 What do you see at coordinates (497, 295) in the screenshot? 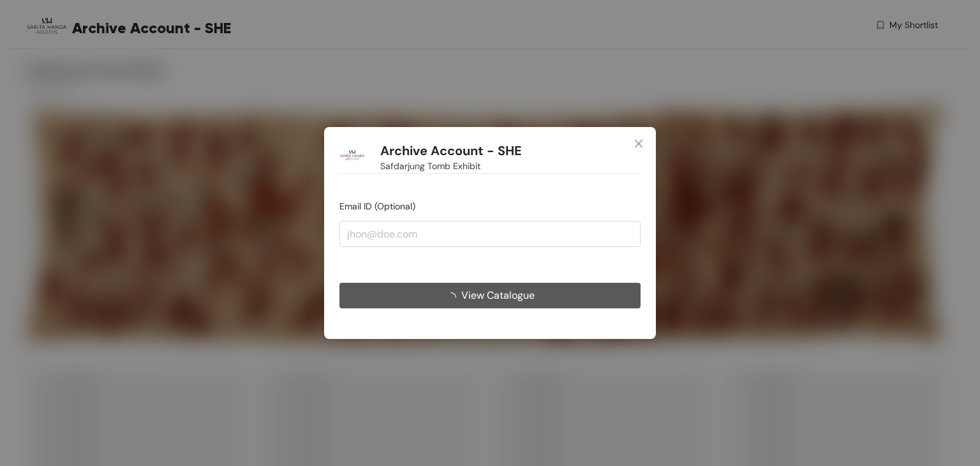
I see `span: View Catalogue` at bounding box center [497, 295].